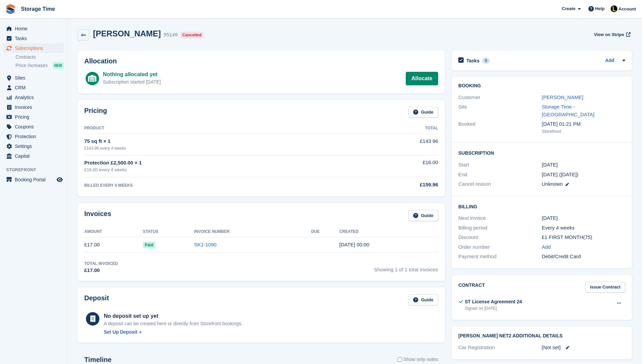 The image size is (642, 364). I want to click on span: Protection, so click(35, 137).